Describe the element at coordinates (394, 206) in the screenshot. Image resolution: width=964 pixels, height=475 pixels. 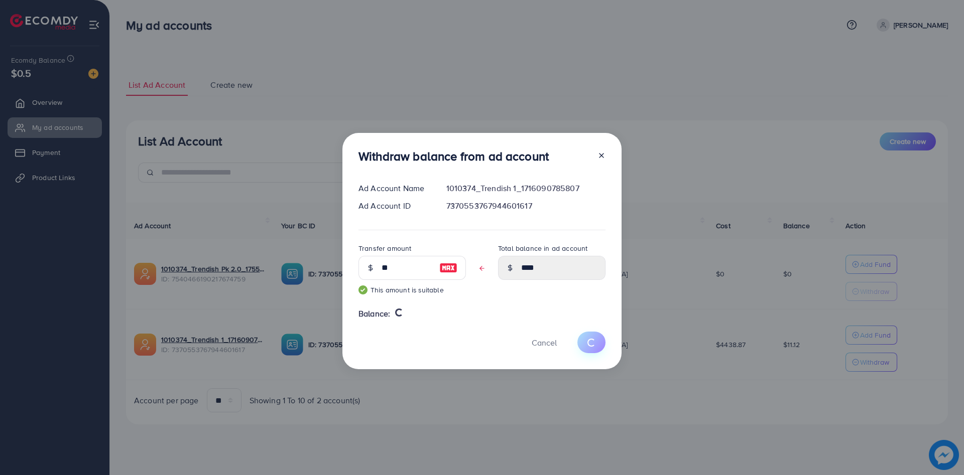
I see `div: Ad Account ID` at that location.